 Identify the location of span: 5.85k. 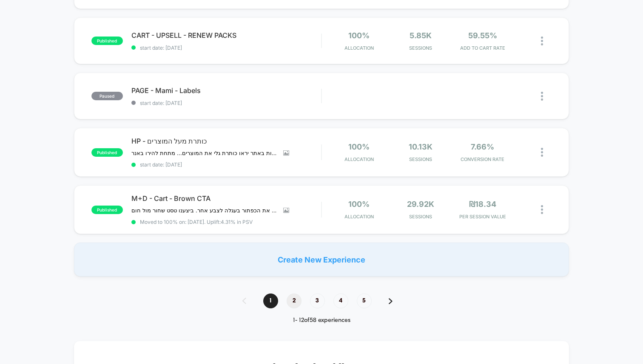
(421, 35).